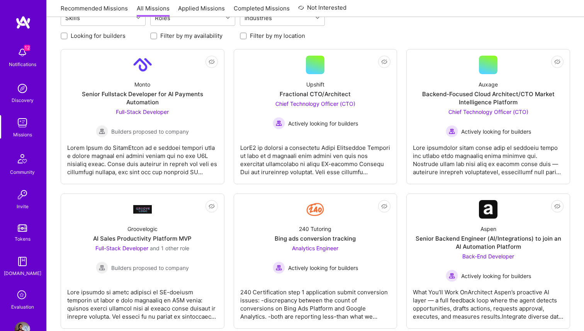 The height and width of the screenshot is (331, 584). What do you see at coordinates (22, 134) in the screenshot?
I see `div: Missions` at bounding box center [22, 134].